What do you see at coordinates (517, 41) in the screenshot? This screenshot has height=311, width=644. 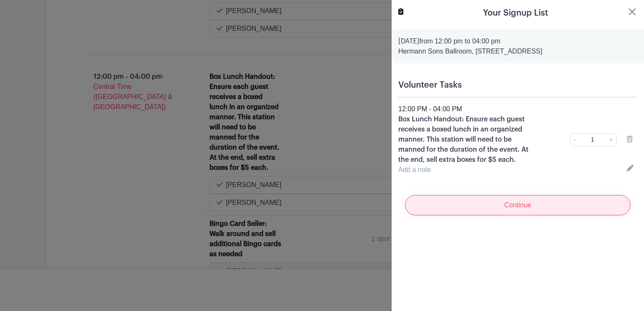 I see `p: from 12:00 pm to 04:00 pm` at bounding box center [517, 41].